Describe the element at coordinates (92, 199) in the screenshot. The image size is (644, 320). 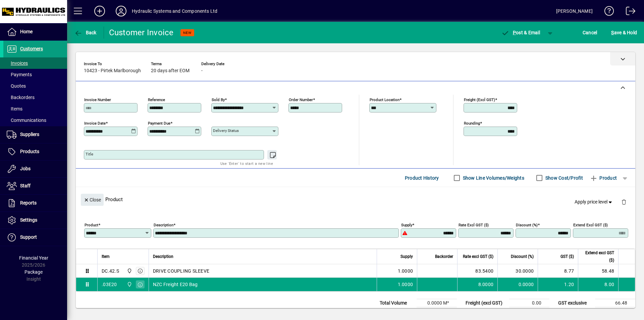
I see `app-page-header-button: Close` at that location.